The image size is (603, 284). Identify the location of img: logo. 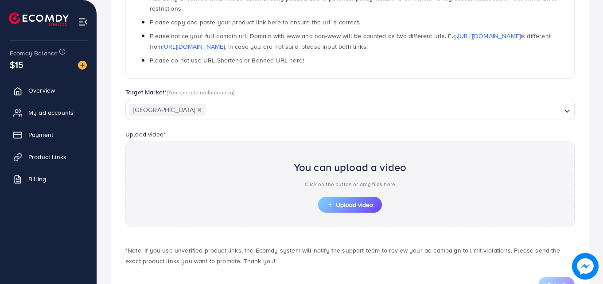
(39, 19).